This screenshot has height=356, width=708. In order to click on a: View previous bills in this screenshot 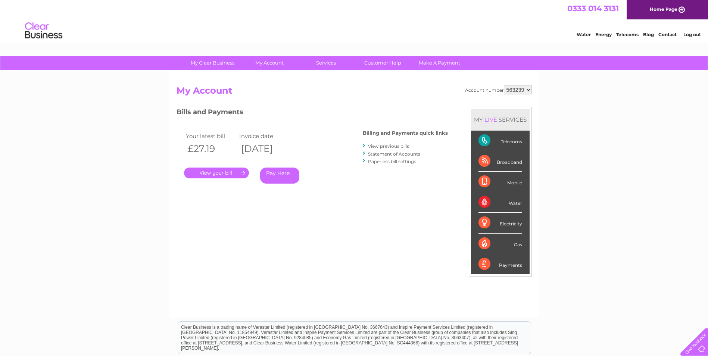, I will do `click(389, 146)`.